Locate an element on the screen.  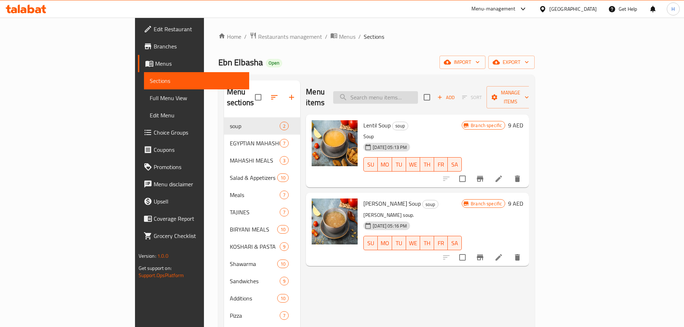
button: export is located at coordinates (511, 62).